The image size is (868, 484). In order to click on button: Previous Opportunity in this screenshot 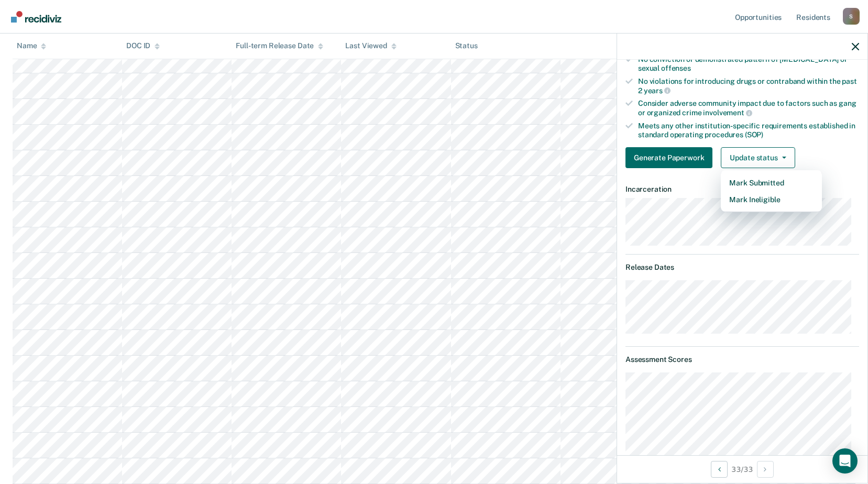, I will do `click(719, 470)`.